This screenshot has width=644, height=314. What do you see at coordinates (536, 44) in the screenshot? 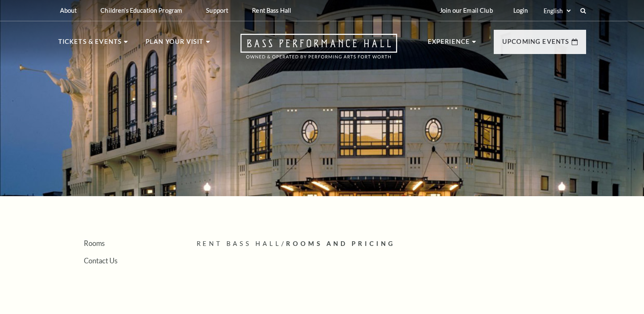
I see `p: Upcoming Events` at bounding box center [536, 44].